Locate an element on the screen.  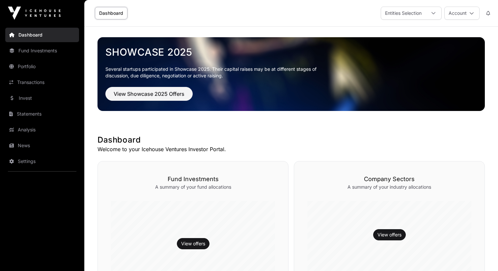
div: Entities Selection is located at coordinates (403, 13).